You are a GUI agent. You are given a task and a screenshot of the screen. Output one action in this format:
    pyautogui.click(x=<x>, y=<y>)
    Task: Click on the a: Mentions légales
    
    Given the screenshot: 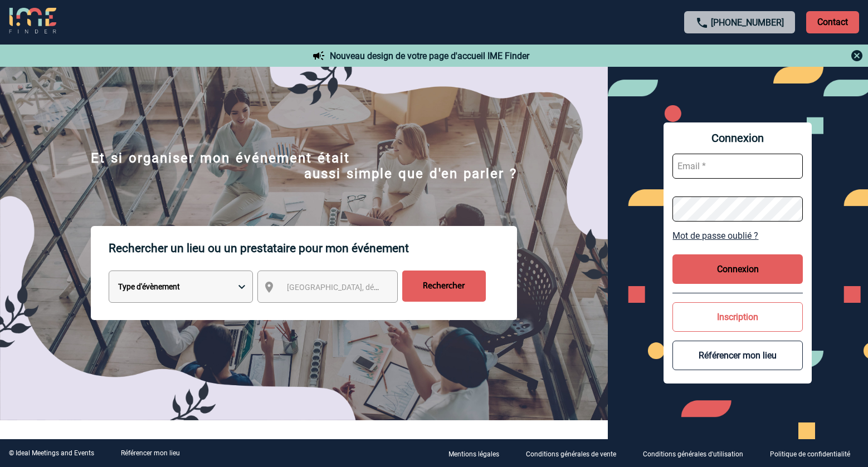 What is the action you would take?
    pyautogui.click(x=478, y=454)
    